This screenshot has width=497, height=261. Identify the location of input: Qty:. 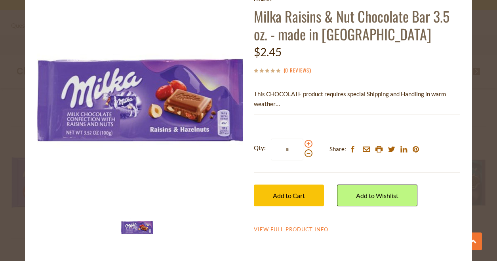
(287, 149).